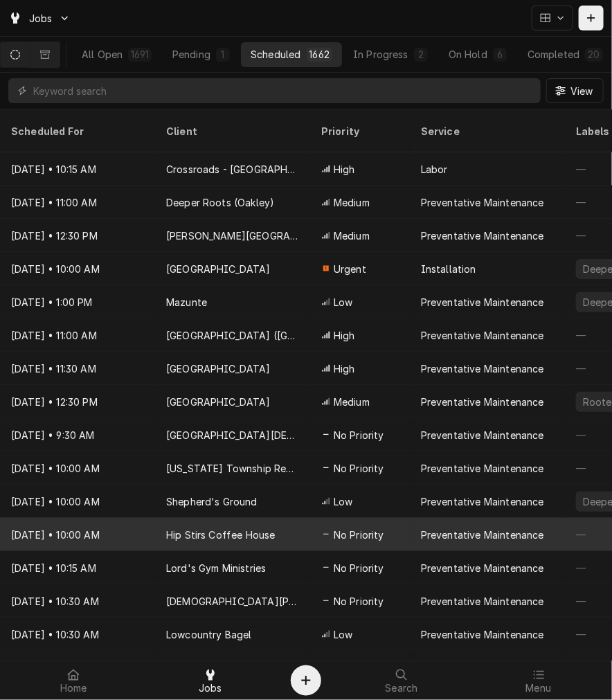 The image size is (612, 700). I want to click on a: Jobs, so click(210, 681).